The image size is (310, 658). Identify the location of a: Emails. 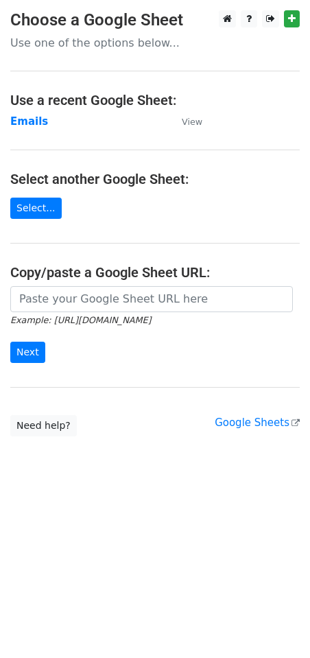
(29, 121).